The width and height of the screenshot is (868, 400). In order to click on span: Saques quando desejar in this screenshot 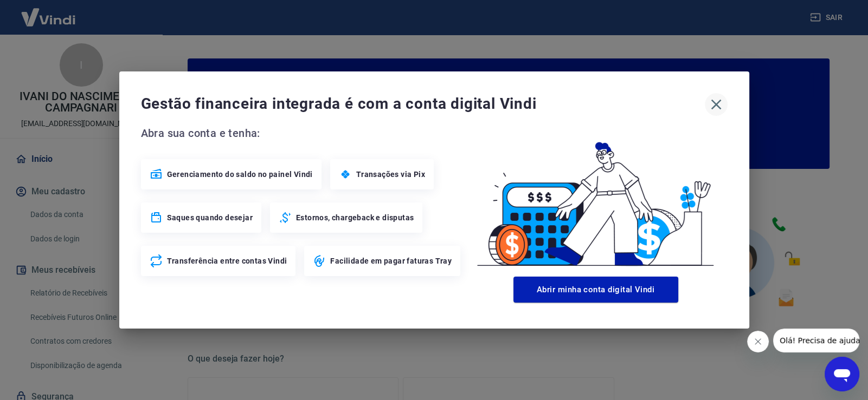, I will do `click(210, 217)`.